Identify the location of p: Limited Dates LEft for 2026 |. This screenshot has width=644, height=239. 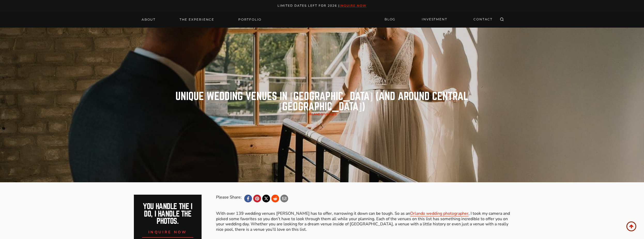
(322, 6).